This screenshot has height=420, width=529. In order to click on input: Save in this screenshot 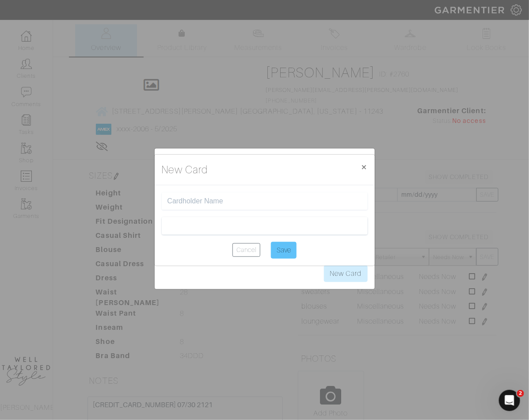, I will do `click(283, 250)`.